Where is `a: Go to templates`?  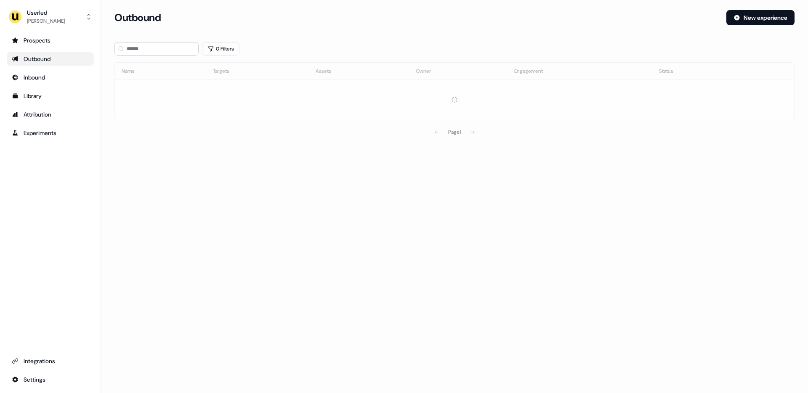
a: Go to templates is located at coordinates (50, 96).